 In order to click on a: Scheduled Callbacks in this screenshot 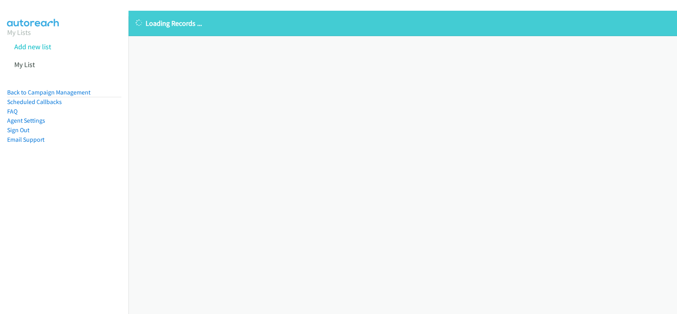, I will do `click(34, 101)`.